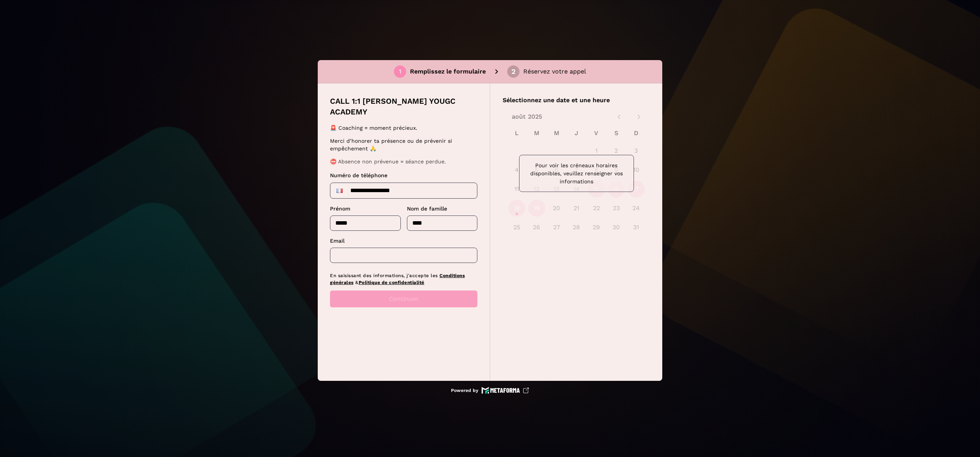 The image size is (980, 457). What do you see at coordinates (402, 145) in the screenshot?
I see `p: Merci d’honorer ta présence ou de prévenir si empêchement 🙏` at bounding box center [402, 145].